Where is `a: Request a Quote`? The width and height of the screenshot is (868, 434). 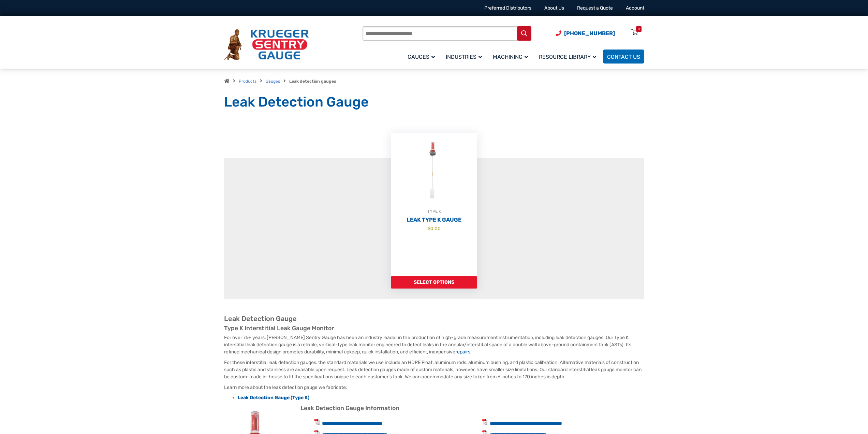
a: Request a Quote is located at coordinates (595, 8).